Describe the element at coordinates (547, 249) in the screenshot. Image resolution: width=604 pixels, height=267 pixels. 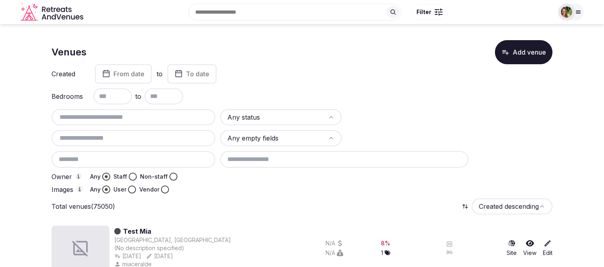
I see `a: Edit` at that location.